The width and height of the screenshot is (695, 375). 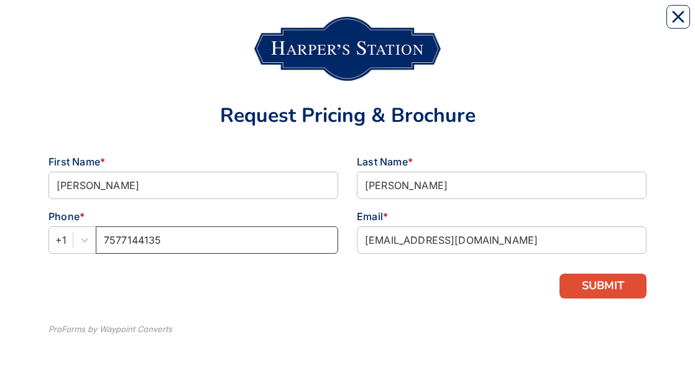 I want to click on button: Close, so click(x=678, y=17).